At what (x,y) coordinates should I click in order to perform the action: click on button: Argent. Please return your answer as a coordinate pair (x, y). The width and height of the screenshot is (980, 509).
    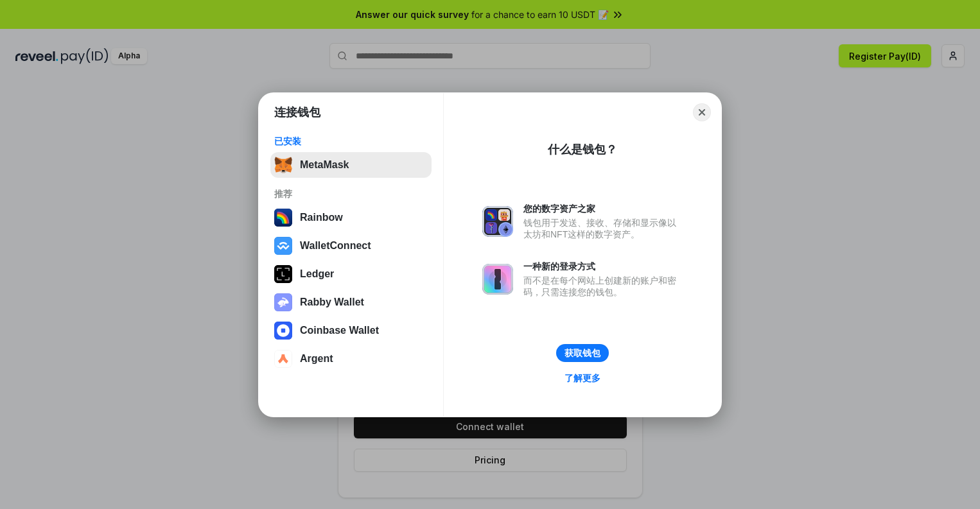
    Looking at the image, I should click on (351, 359).